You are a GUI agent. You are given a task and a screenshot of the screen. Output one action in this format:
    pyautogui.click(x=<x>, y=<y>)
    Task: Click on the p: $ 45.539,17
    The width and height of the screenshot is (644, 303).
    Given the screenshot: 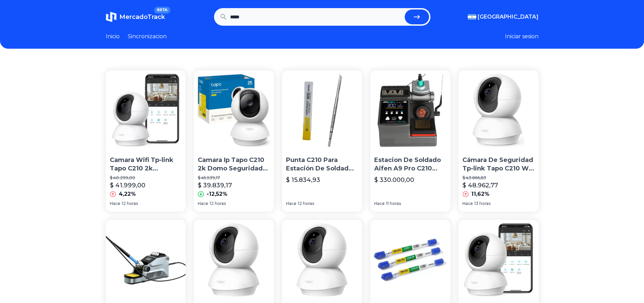 What is the action you would take?
    pyautogui.click(x=233, y=178)
    